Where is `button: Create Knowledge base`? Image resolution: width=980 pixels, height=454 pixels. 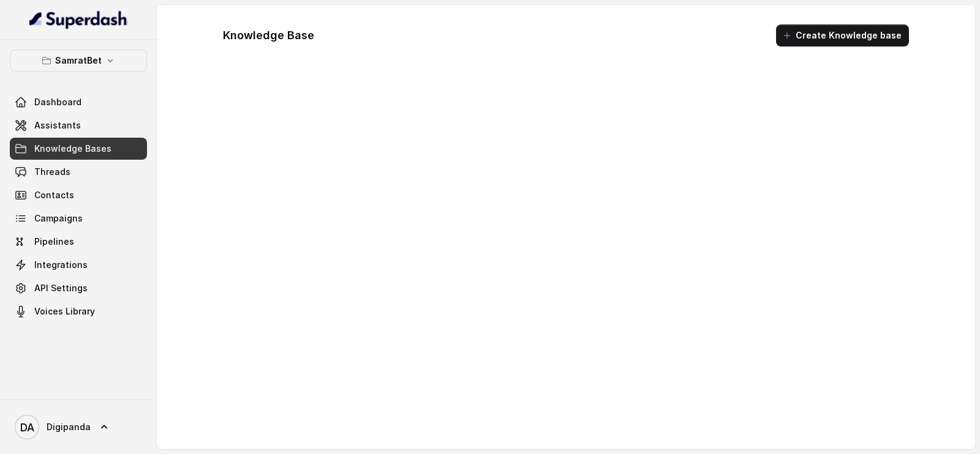 button: Create Knowledge base is located at coordinates (843, 35).